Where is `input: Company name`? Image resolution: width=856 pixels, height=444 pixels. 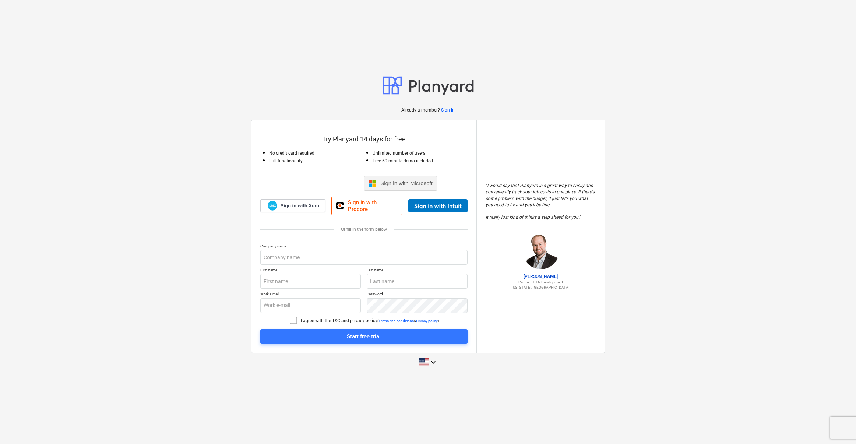 input: Company name is located at coordinates (364, 257).